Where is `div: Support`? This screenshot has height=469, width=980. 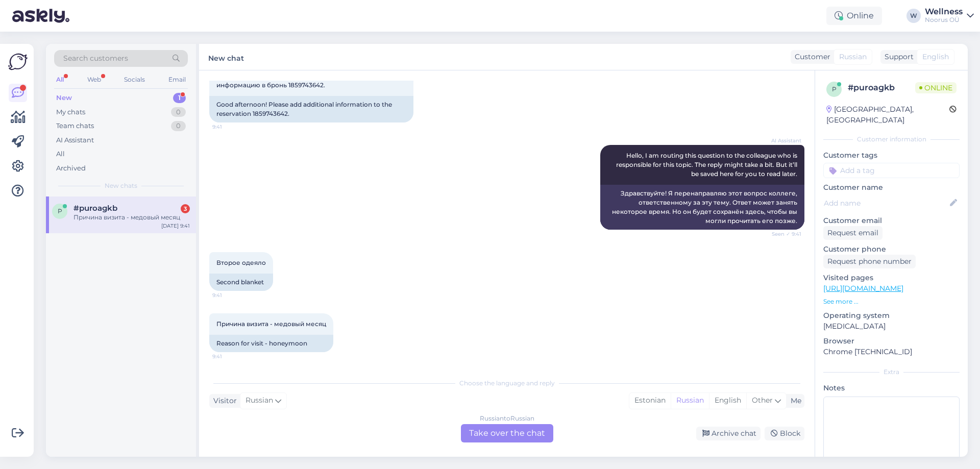 div: Support is located at coordinates (897, 57).